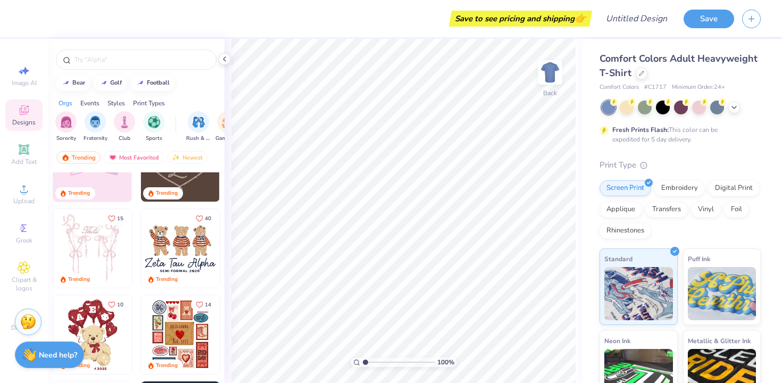 This screenshot has height=383, width=782. I want to click on span: Fraternity, so click(95, 138).